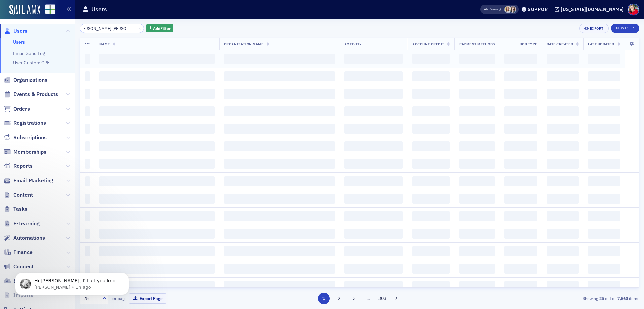 The height and width of the screenshot is (309, 644). Describe the element at coordinates (112, 28) in the screenshot. I see `input: Search…` at that location.